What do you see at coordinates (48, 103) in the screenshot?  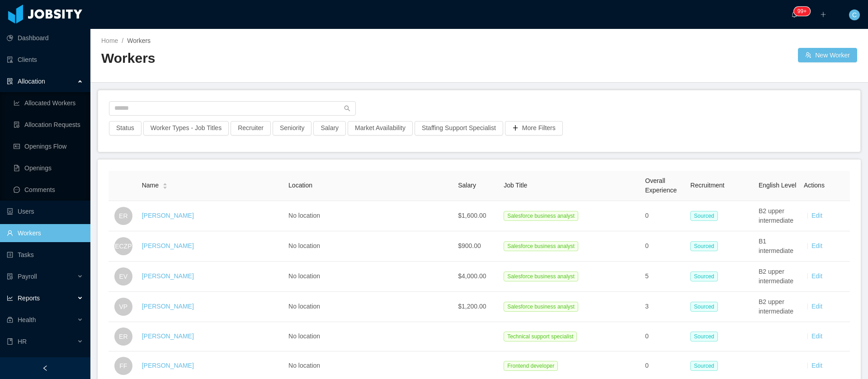 I see `a: icon: line-chartAllocated Workers` at bounding box center [48, 103].